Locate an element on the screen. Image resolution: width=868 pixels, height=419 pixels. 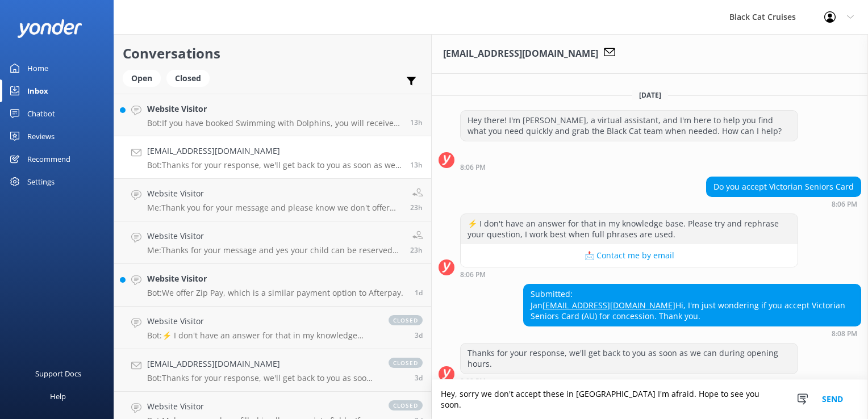
a: Open is located at coordinates (144, 78).